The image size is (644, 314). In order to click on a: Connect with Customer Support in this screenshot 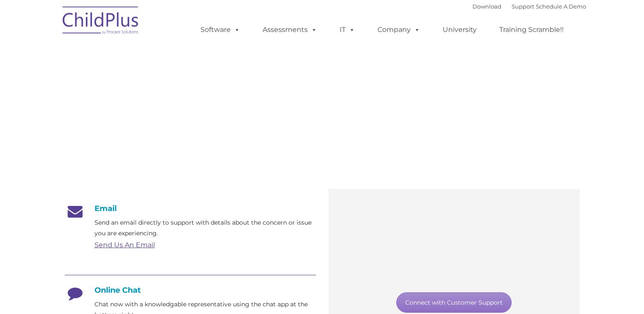, I will do `click(454, 302)`.